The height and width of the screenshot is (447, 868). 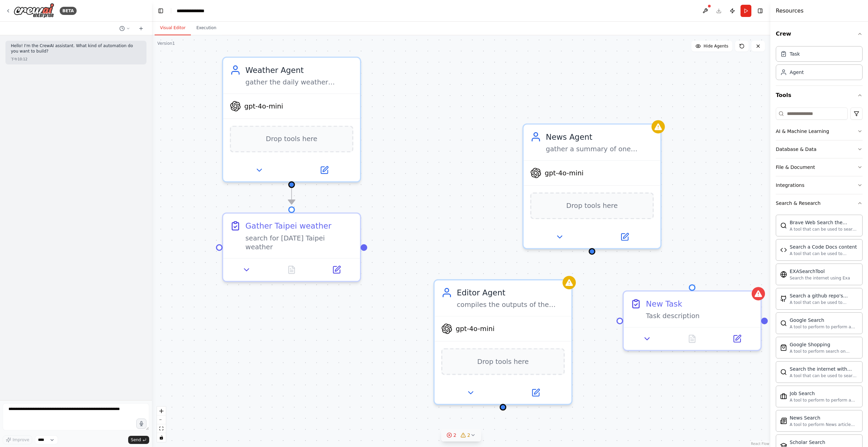 I want to click on div: Task description, so click(x=700, y=316).